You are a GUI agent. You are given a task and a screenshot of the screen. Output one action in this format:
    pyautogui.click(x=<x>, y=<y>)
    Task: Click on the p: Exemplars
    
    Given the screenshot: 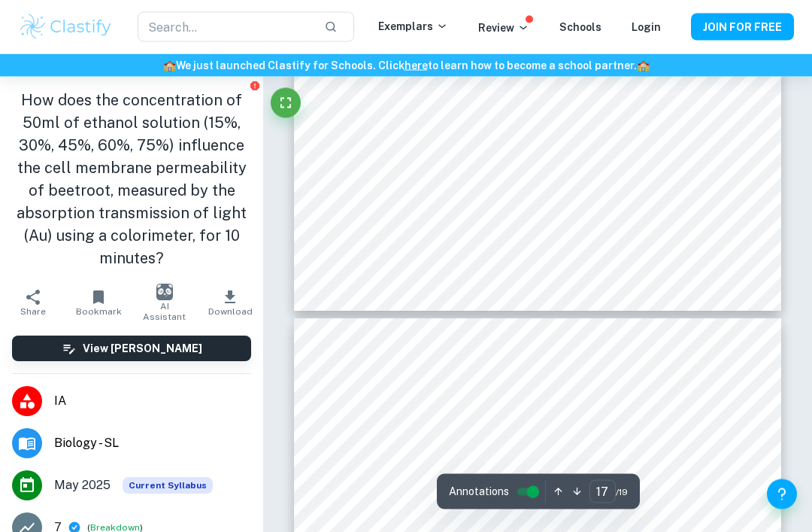 What is the action you would take?
    pyautogui.click(x=413, y=26)
    